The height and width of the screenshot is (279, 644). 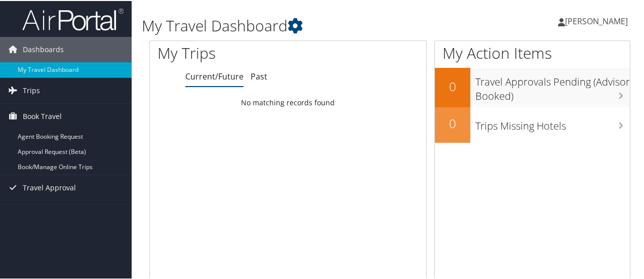 What do you see at coordinates (307, 24) in the screenshot?
I see `h1: My Travel Dashboard` at bounding box center [307, 24].